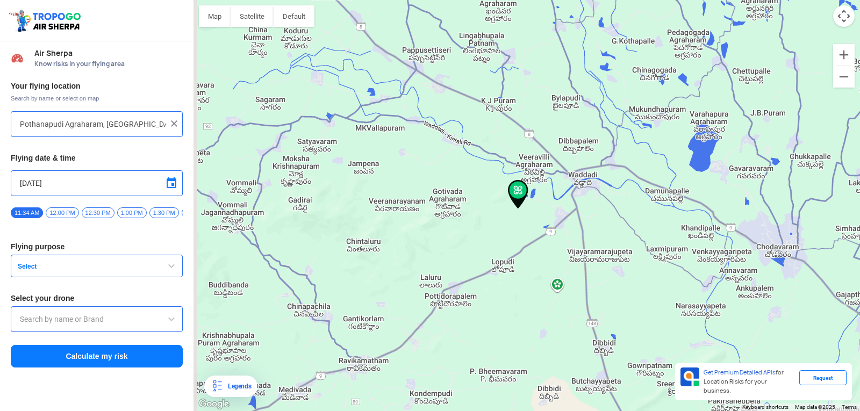 Image resolution: width=860 pixels, height=411 pixels. What do you see at coordinates (98, 213) in the screenshot?
I see `span: 12:30 PM` at bounding box center [98, 213].